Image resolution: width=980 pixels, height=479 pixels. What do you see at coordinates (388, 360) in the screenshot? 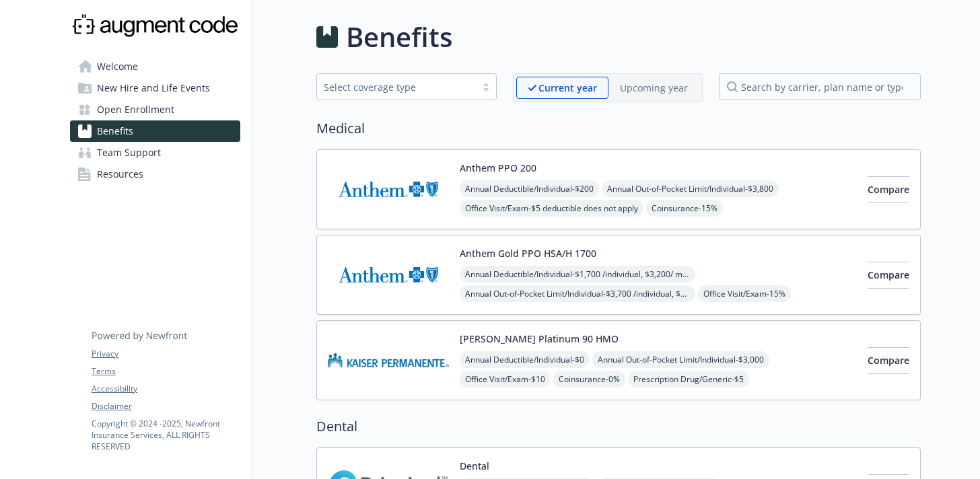
I see `img: Kaiser Permanente Insurance Company carrier logo` at bounding box center [388, 360].